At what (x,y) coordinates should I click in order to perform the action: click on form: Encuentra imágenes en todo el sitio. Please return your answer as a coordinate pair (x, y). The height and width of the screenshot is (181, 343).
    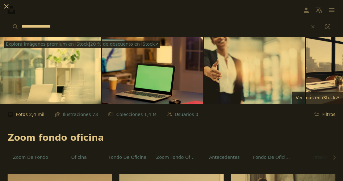
    Looking at the image, I should click on (171, 27).